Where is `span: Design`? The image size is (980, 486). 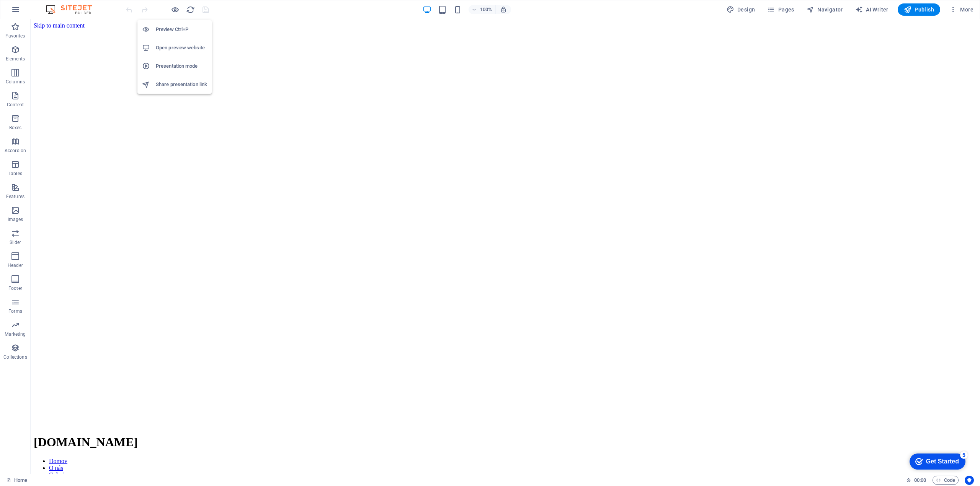 span: Design is located at coordinates (741, 9).